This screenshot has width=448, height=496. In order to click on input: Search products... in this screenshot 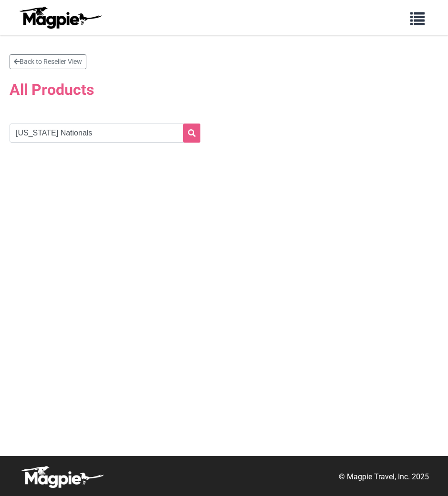, I will do `click(105, 133)`.